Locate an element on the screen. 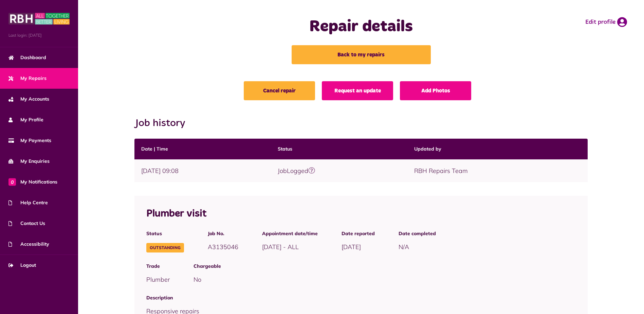 The image size is (644, 314). img: MyRBH is located at coordinates (39, 19).